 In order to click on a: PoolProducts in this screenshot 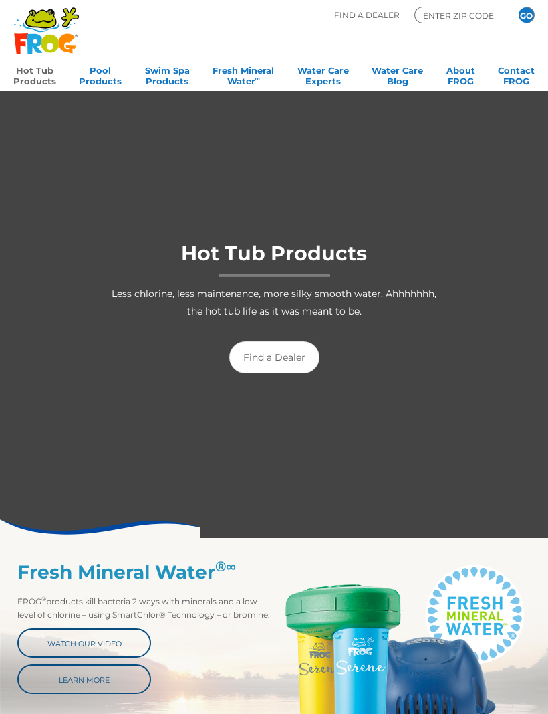, I will do `click(100, 74)`.